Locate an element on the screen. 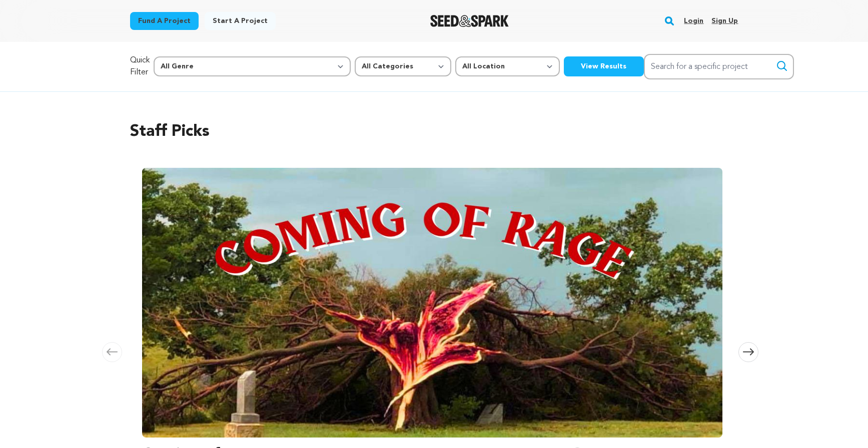  button: View Results is located at coordinates (604, 66).